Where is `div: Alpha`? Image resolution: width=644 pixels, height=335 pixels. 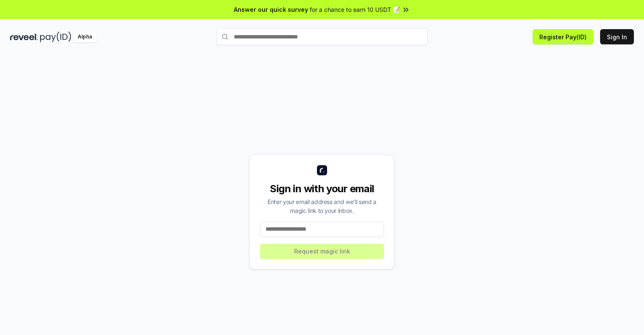 div: Alpha is located at coordinates (85, 37).